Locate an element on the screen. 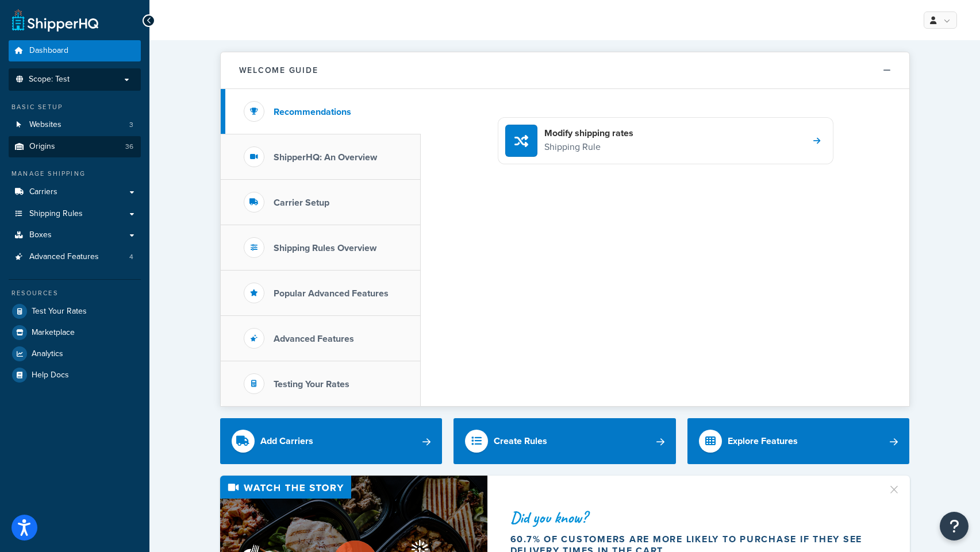 The width and height of the screenshot is (980, 552). li: Dashboard is located at coordinates (74, 50).